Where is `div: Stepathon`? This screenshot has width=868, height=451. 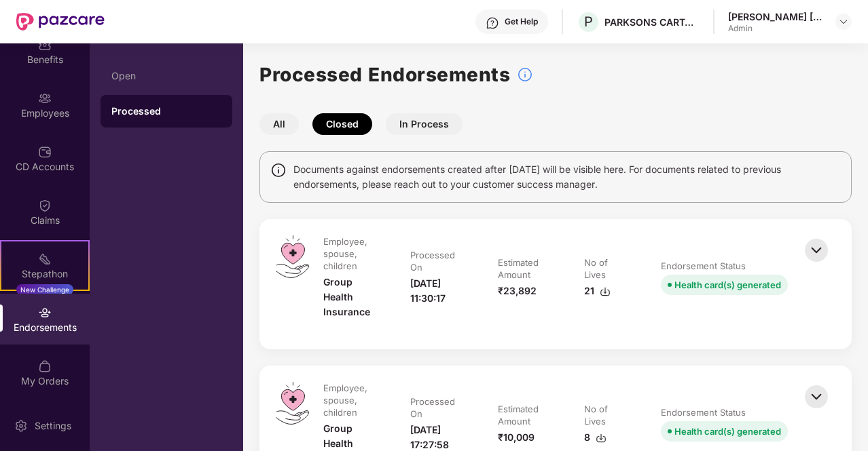
div: Stepathon is located at coordinates (45, 274).